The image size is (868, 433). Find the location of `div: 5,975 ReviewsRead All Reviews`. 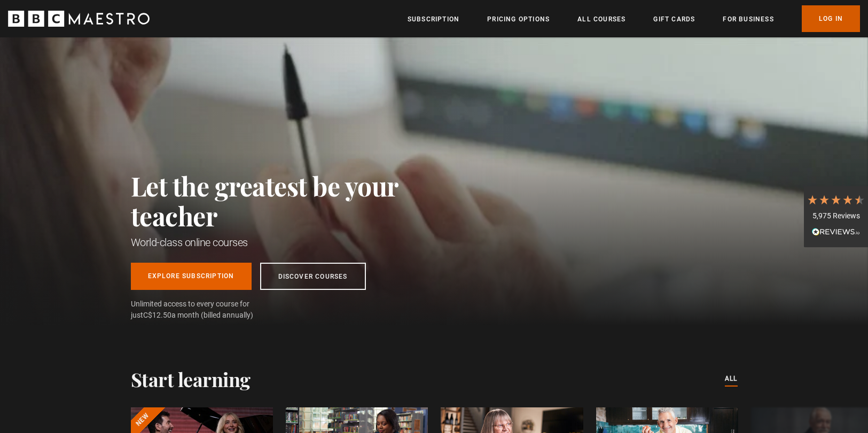

div: 5,975 ReviewsRead All Reviews is located at coordinates (836, 217).